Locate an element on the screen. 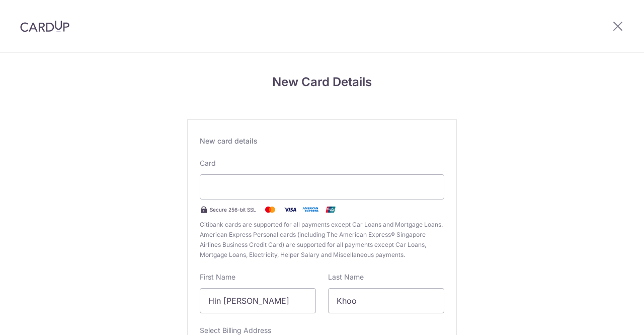 The image size is (644, 335). span: Citibank cards are supported for all payments except Car Loans and Mortgage Loans. American Expre... is located at coordinates (322, 240).